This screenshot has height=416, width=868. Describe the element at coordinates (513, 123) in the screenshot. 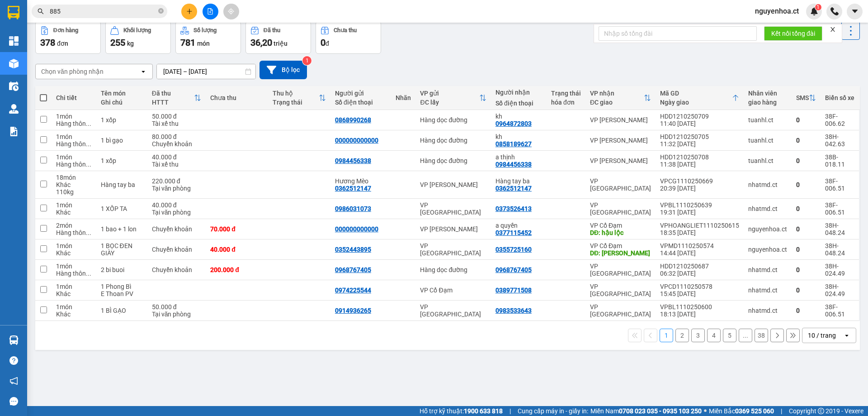

I see `div: 0964872803` at that location.